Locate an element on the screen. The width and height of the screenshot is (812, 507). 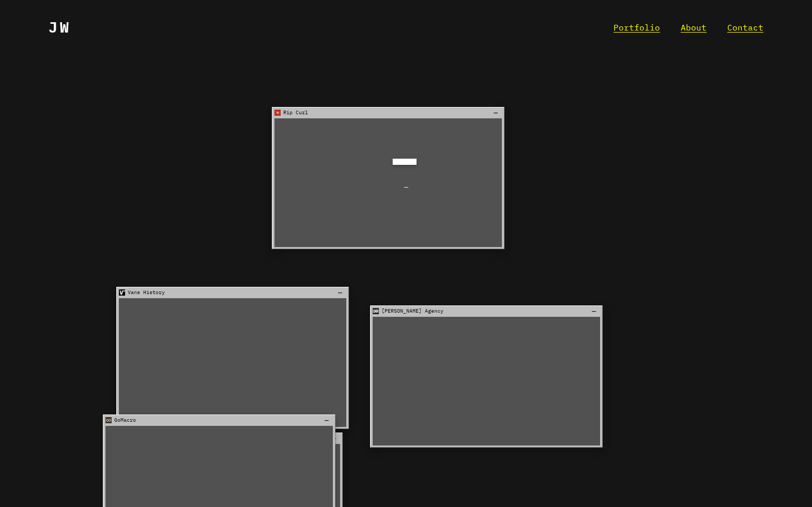
img: ripcurl_fav.png is located at coordinates (278, 113).